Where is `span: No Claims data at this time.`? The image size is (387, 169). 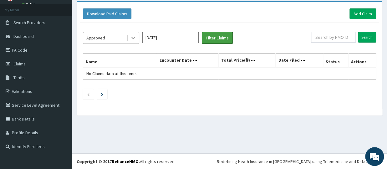
span: No Claims data at this time. is located at coordinates (111, 74).